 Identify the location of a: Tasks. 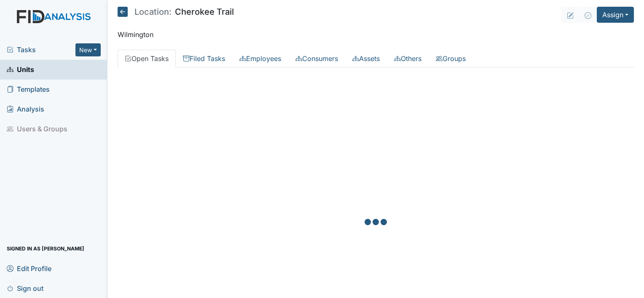
(41, 50).